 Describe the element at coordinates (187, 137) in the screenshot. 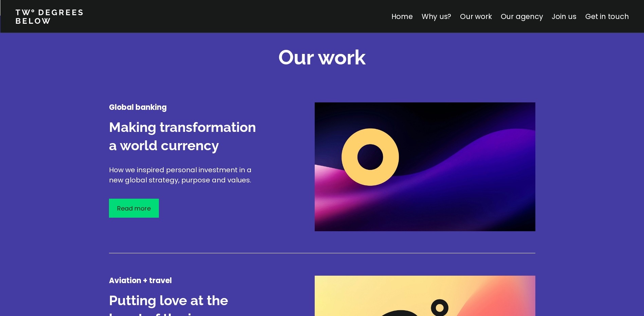

I see `h3: Making transformation a world currency` at that location.